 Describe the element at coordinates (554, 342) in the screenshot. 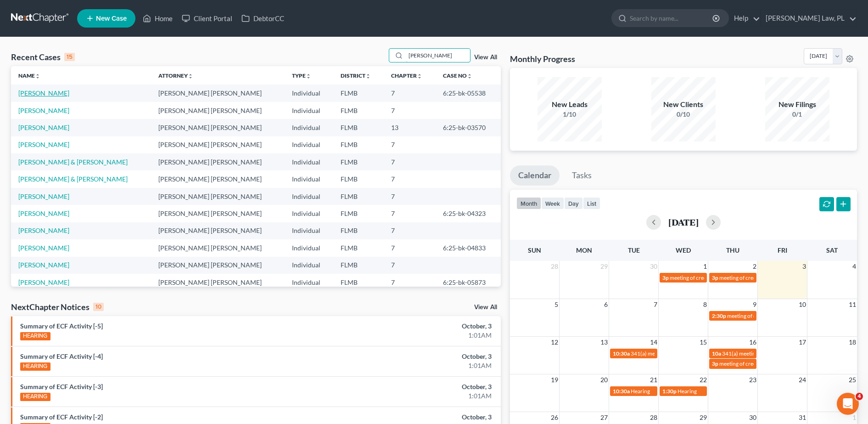

I see `span: 12` at that location.